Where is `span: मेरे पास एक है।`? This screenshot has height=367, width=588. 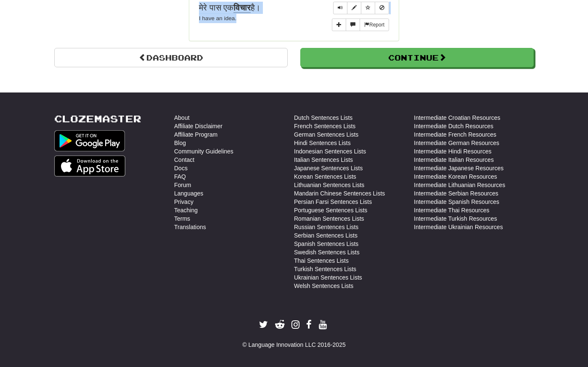 span: मेरे पास एक है। is located at coordinates (230, 8).